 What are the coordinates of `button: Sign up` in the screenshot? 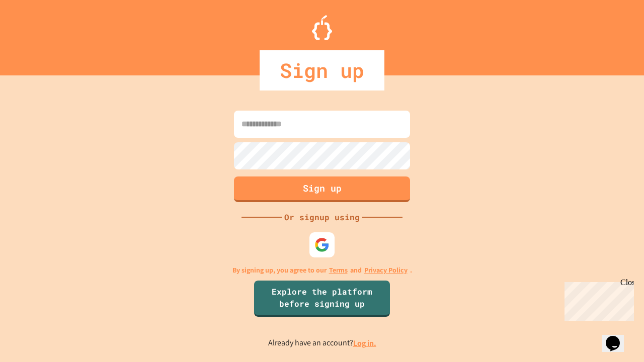 It's located at (322, 190).